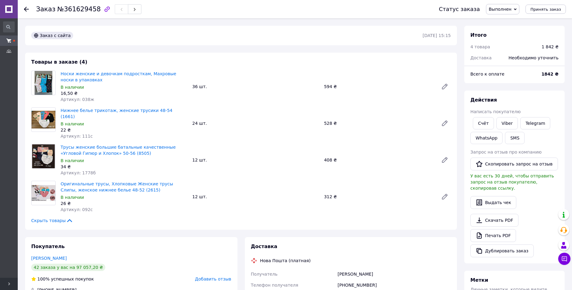 Image resolution: width=572 pixels, height=290 pixels. What do you see at coordinates (43, 120) in the screenshot?
I see `img: Нижнее белье трикотаж, женские трусики 48-54 (1661)` at bounding box center [43, 120].